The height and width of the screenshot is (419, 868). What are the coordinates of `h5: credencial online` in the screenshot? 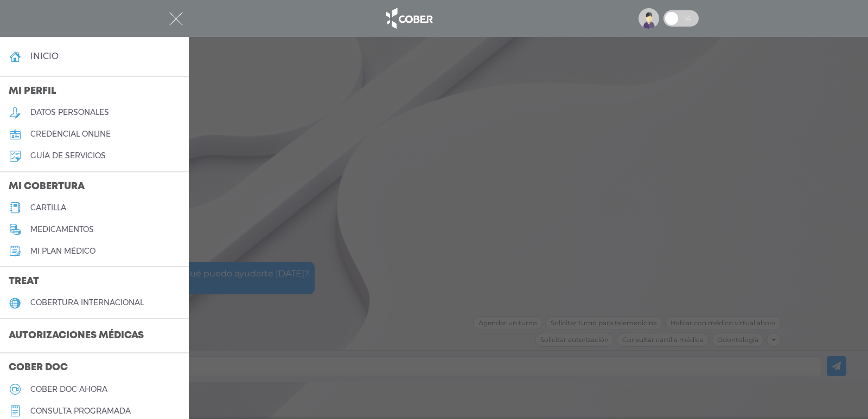 It's located at (71, 134).